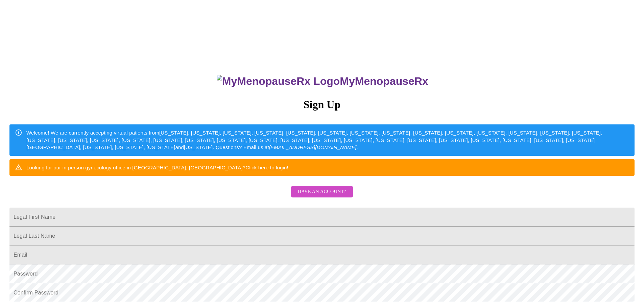  What do you see at coordinates (322, 191) in the screenshot?
I see `span: Have an account?` at bounding box center [322, 191].